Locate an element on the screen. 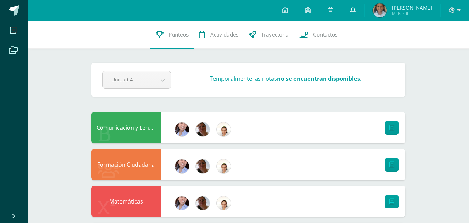 The image size is (469, 223). span: Punteos is located at coordinates (178, 34).